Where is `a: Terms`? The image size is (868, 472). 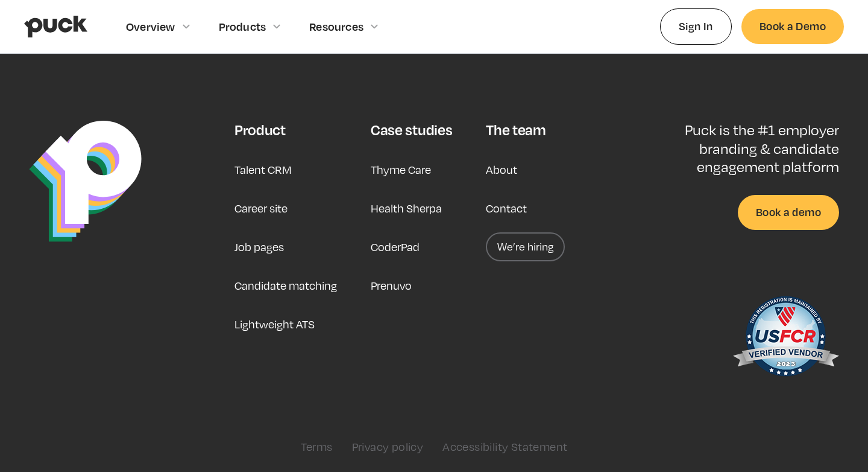
a: Terms is located at coordinates (316, 447).